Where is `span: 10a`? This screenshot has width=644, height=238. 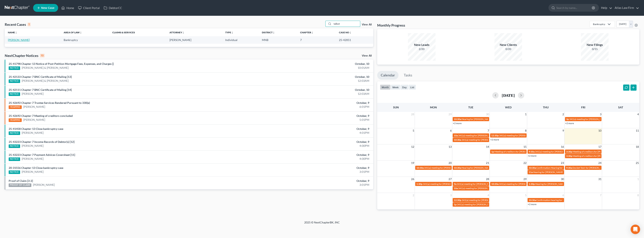 span: 10a is located at coordinates (456, 135).